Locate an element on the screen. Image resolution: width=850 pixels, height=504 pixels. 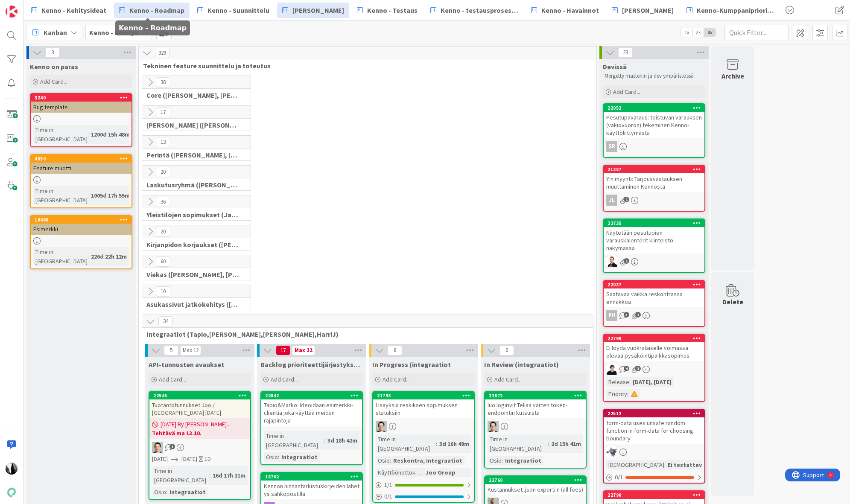
div: Bug template is located at coordinates (81, 107).